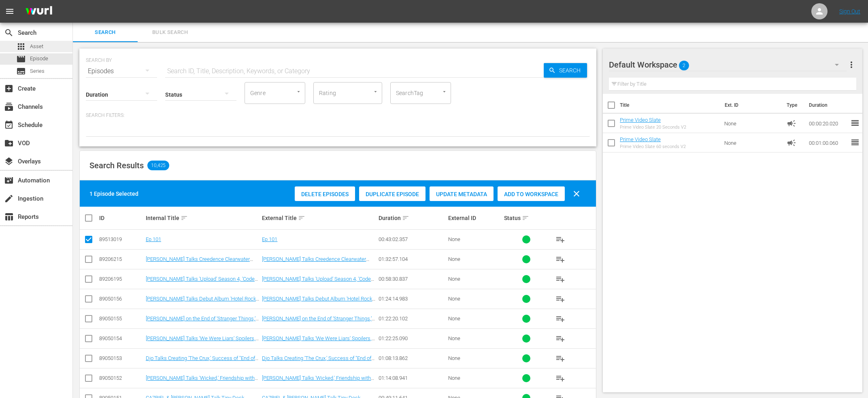 The image size is (868, 398). Describe the element at coordinates (203, 218) in the screenshot. I see `div: Internal Title` at that location.